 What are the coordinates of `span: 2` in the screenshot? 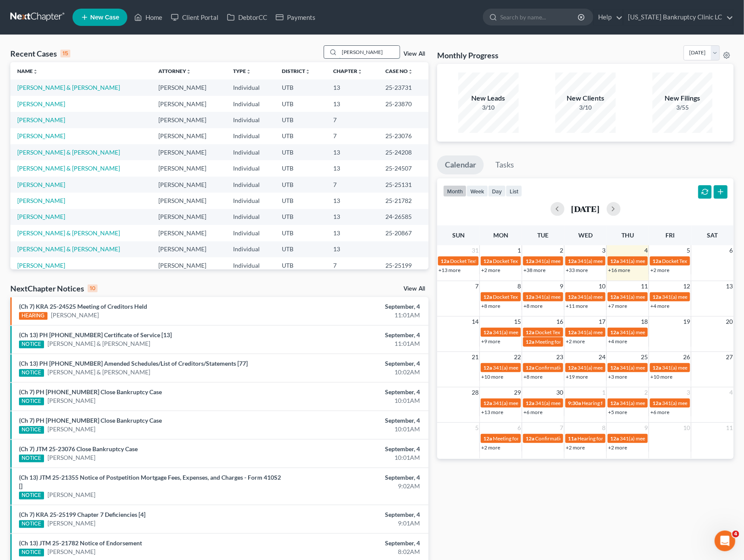 It's located at (646, 392).